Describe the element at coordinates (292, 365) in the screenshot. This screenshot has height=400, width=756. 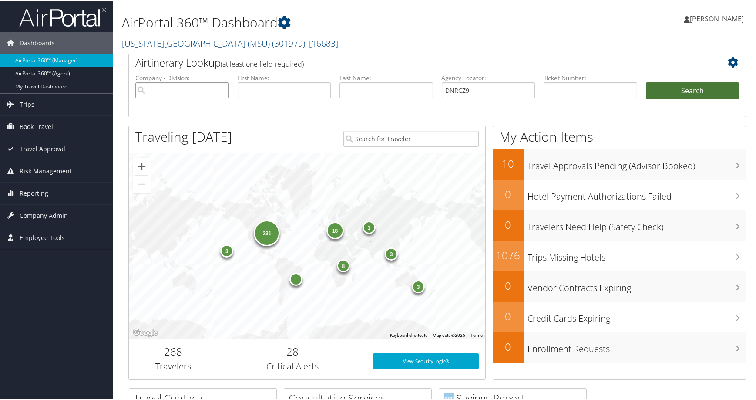
I see `h3: Critical Alerts` at that location.